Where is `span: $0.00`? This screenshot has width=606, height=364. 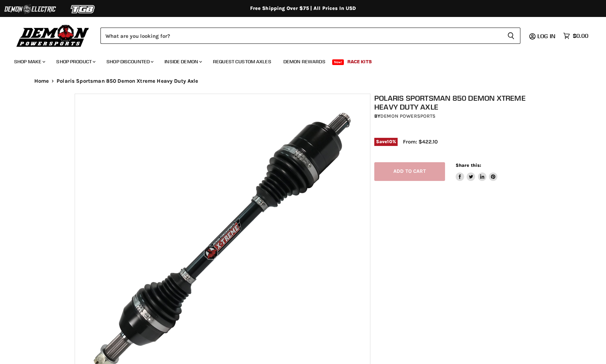 span: $0.00 is located at coordinates (580, 36).